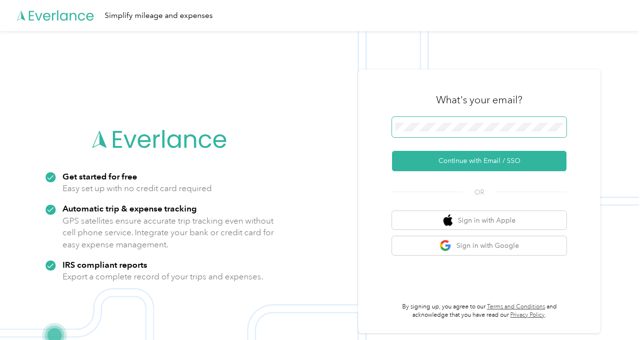 The height and width of the screenshot is (340, 644). I want to click on img: google logo, so click(446, 245).